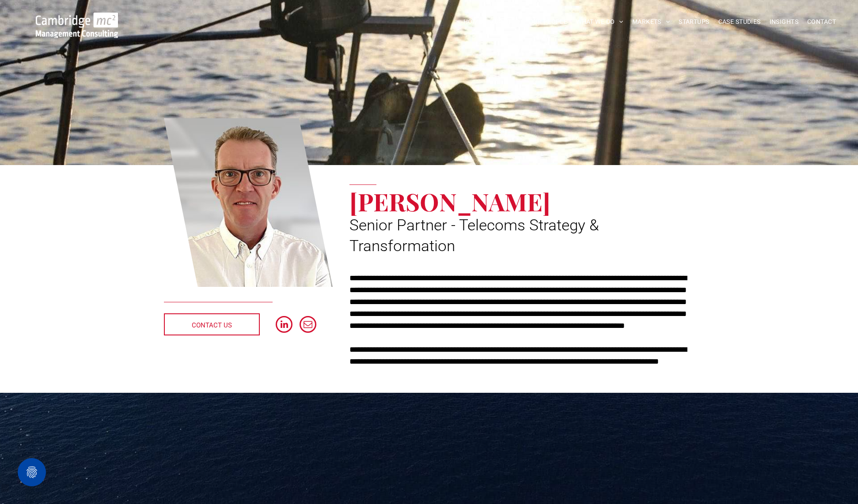  Describe the element at coordinates (784, 22) in the screenshot. I see `a: INSIGHTS` at that location.